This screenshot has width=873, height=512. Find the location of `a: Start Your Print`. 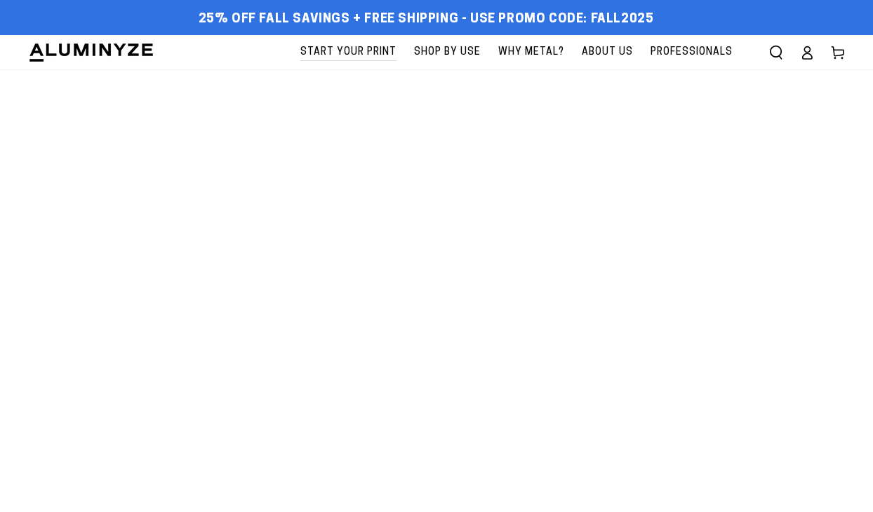

a: Start Your Print is located at coordinates (348, 52).